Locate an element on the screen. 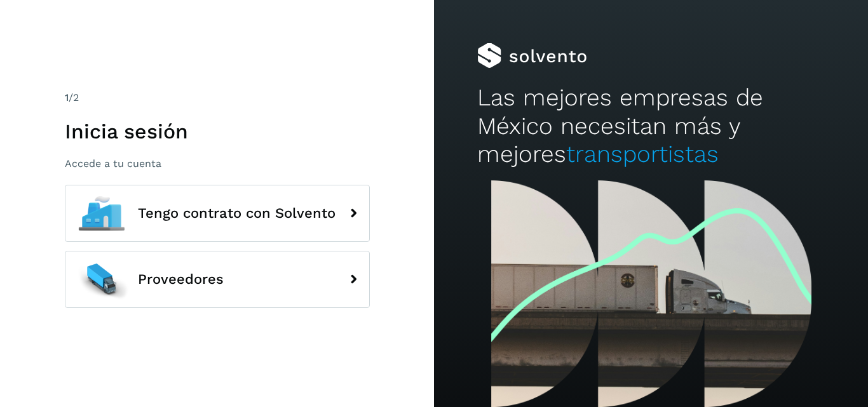 The height and width of the screenshot is (407, 868). p: Accede a tu cuenta is located at coordinates (218, 164).